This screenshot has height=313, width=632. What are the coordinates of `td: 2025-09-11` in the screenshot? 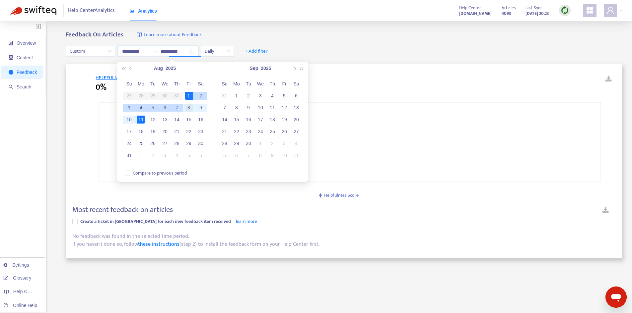 It's located at (272, 108).